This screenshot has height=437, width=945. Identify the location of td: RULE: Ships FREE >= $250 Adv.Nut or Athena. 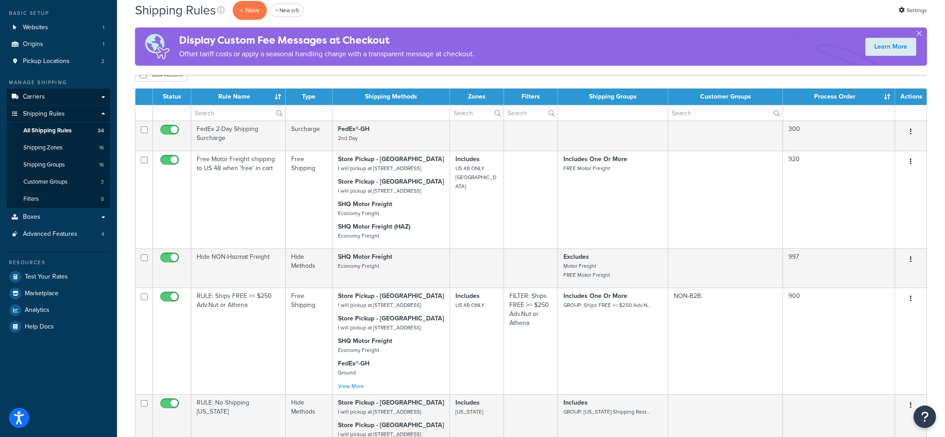
(239, 341).